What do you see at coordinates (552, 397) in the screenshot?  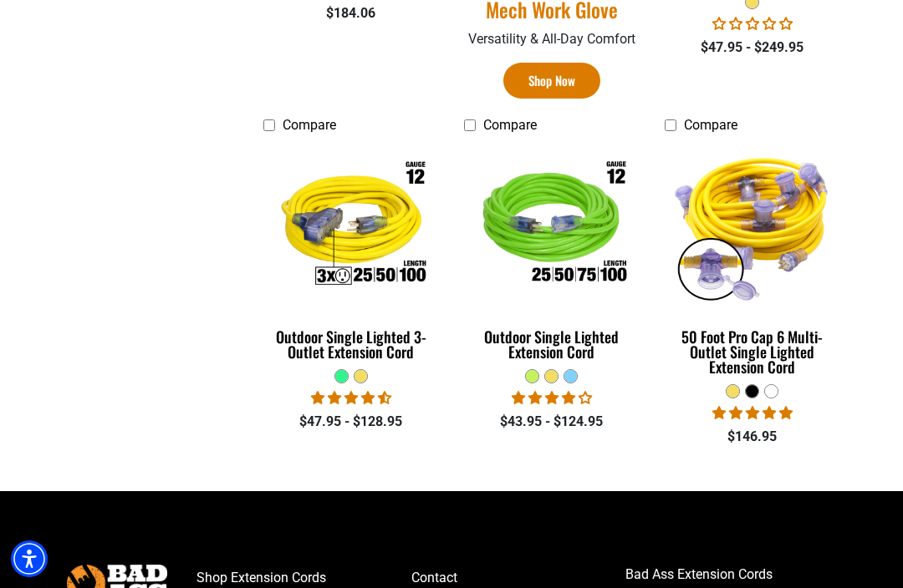 I see `span: 4.00 stars` at bounding box center [552, 397].